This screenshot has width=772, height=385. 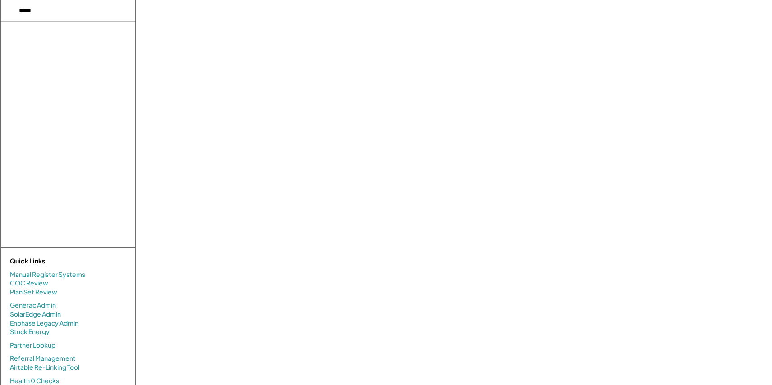 I want to click on a: Stuck Energy, so click(x=30, y=332).